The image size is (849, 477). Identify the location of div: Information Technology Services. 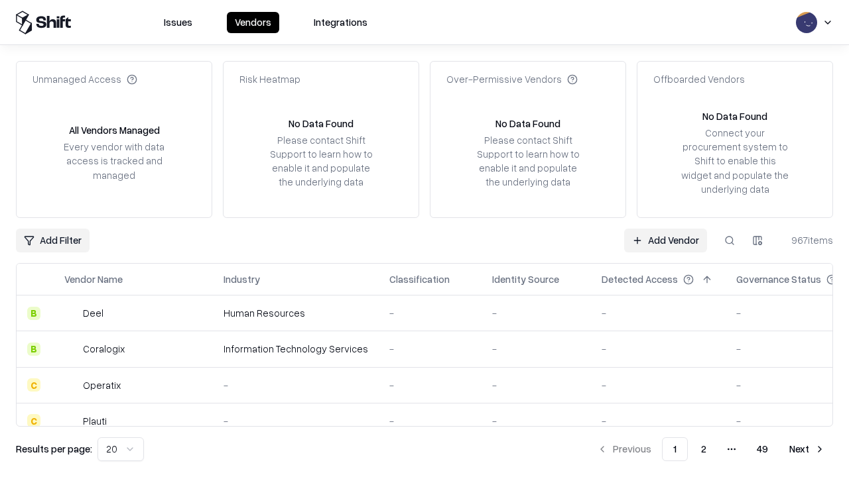
(296, 349).